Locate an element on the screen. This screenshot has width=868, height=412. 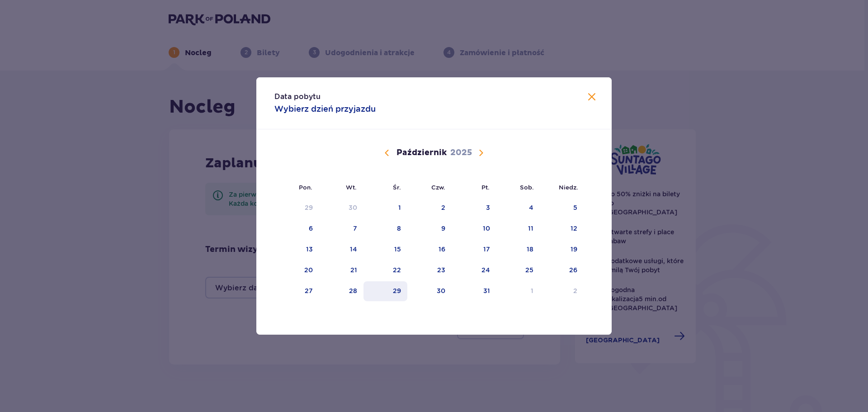
div: 21 is located at coordinates (353, 270).